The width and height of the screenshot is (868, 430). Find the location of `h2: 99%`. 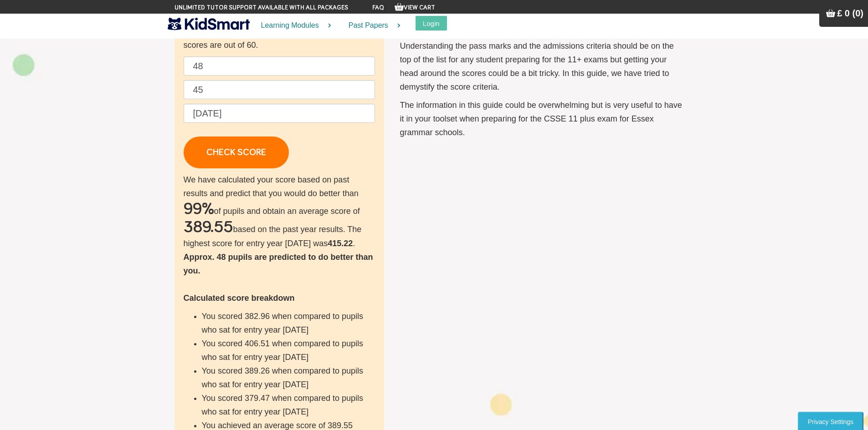

h2: 99% is located at coordinates (198, 209).